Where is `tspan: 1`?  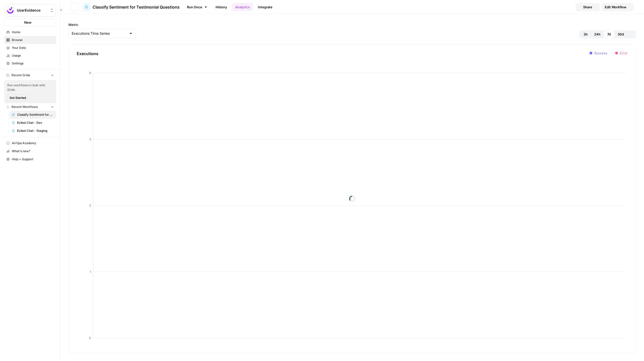 tspan: 1 is located at coordinates (90, 272).